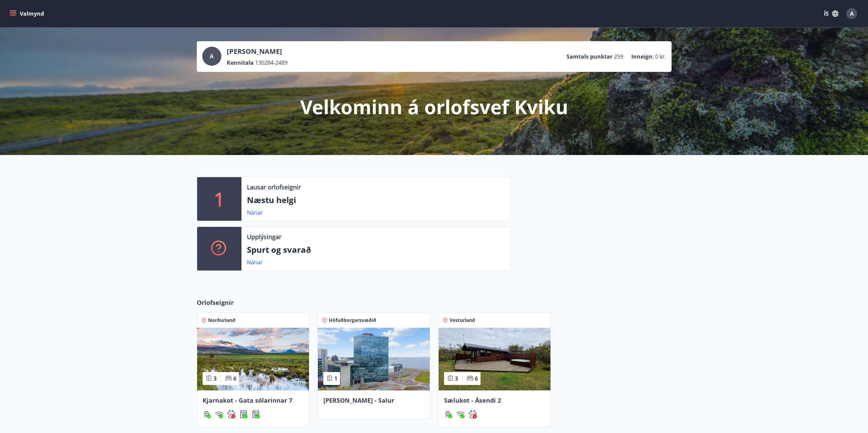 Image resolution: width=868 pixels, height=433 pixels. What do you see at coordinates (352, 320) in the screenshot?
I see `span: Höfuðborgarsvæðið` at bounding box center [352, 320].